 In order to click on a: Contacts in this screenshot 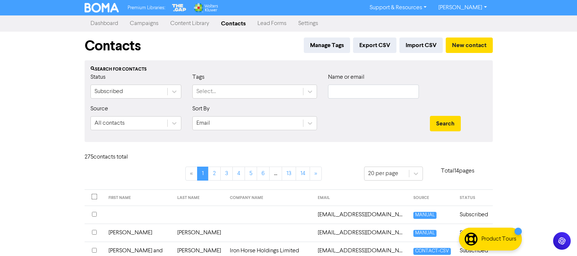, I will do `click(233, 24)`.